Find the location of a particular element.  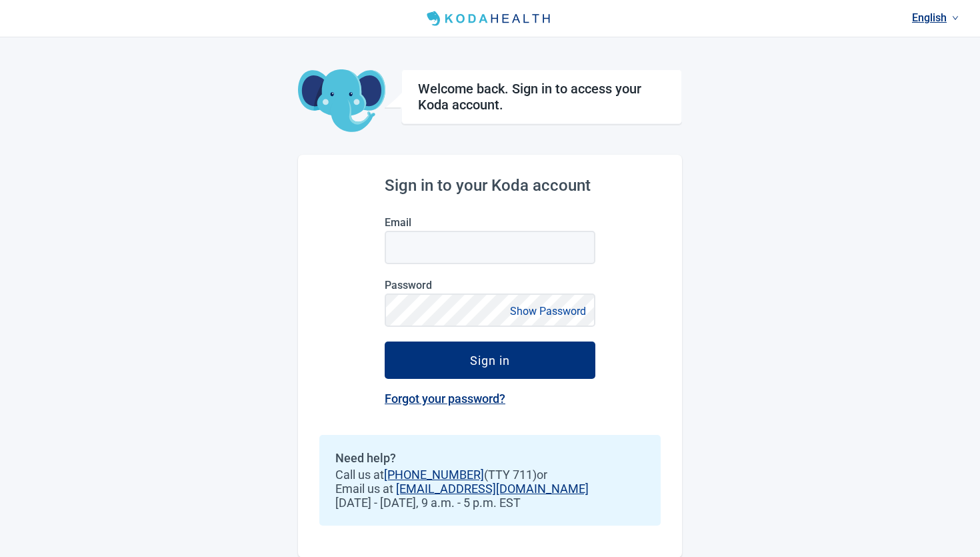

label: Password is located at coordinates (490, 284).